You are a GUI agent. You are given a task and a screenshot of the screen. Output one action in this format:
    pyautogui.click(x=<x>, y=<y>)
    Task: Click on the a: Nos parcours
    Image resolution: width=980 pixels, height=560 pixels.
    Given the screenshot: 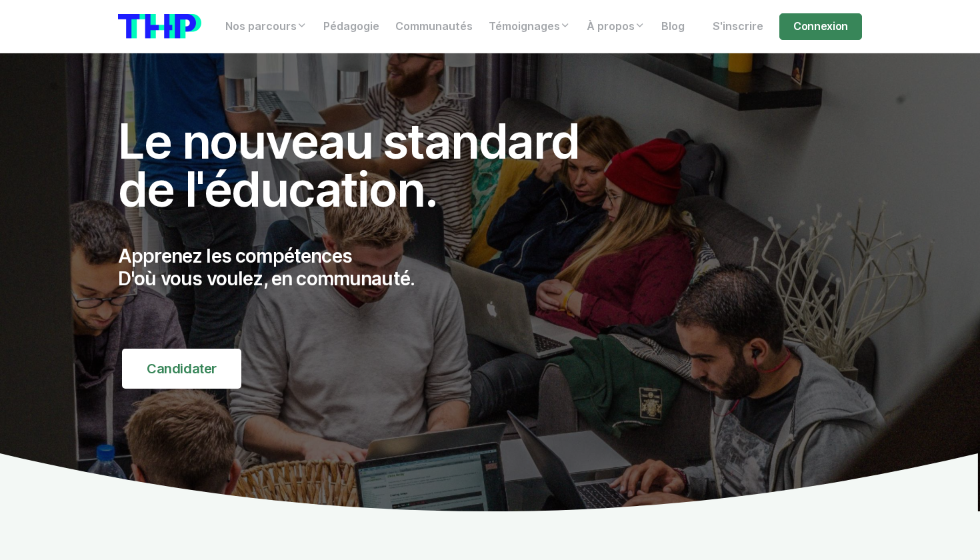 What is the action you would take?
    pyautogui.click(x=266, y=27)
    